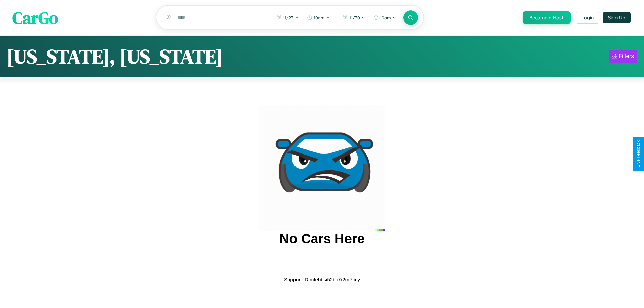 Image resolution: width=644 pixels, height=308 pixels. I want to click on button: 11/30, so click(354, 18).